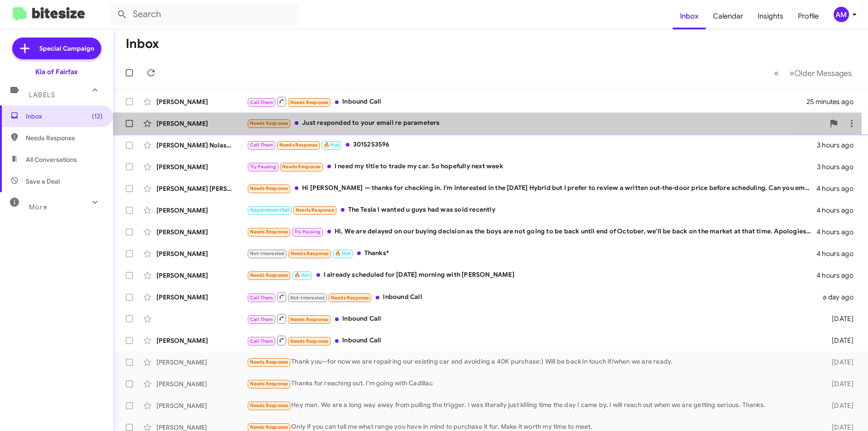  Describe the element at coordinates (57, 72) in the screenshot. I see `div: Kia of Fairfax` at that location.